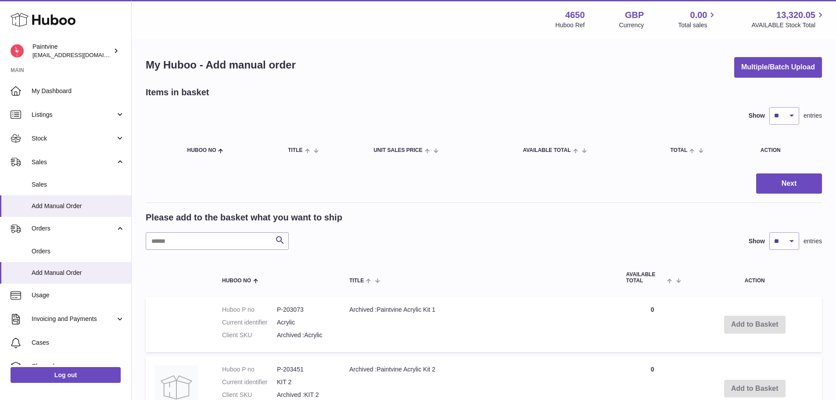 The height and width of the screenshot is (400, 836). Describe the element at coordinates (479, 324) in the screenshot. I see `td: Archived :Paintvine Acrylic Kit 1` at that location.